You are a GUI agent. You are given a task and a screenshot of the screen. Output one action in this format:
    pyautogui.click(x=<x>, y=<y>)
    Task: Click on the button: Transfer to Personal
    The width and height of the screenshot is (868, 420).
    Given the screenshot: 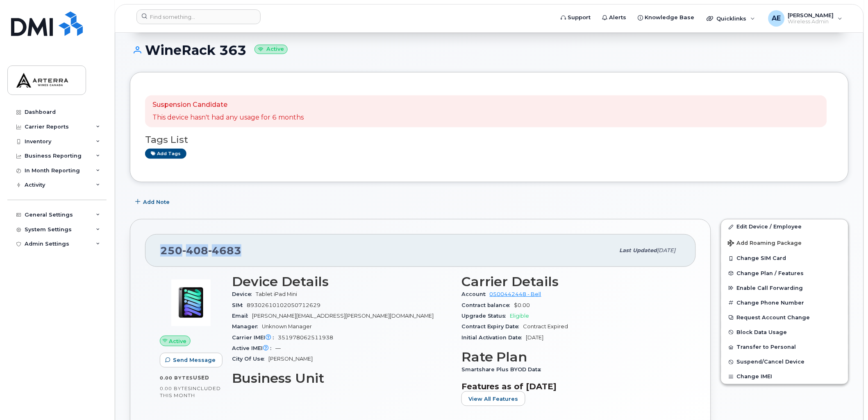 What is the action you would take?
    pyautogui.click(x=784, y=347)
    